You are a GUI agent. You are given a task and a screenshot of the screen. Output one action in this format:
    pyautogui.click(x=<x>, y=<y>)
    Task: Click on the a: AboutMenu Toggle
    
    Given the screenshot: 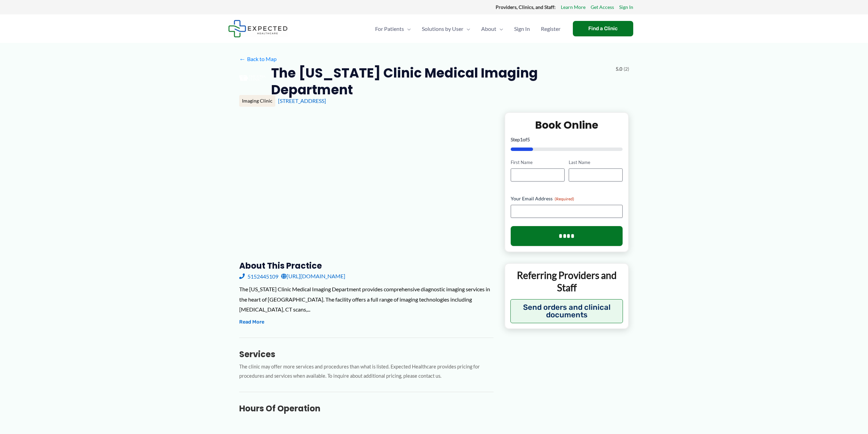 What is the action you would take?
    pyautogui.click(x=492, y=29)
    